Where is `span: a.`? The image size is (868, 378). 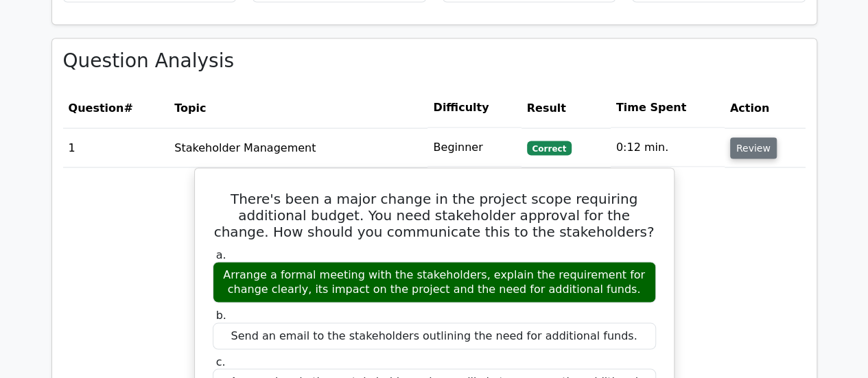 span: a. is located at coordinates (221, 254).